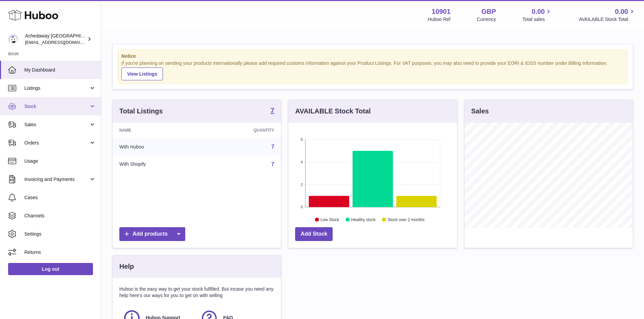 The image size is (644, 319). What do you see at coordinates (127, 266) in the screenshot?
I see `h3: Help` at bounding box center [127, 266].